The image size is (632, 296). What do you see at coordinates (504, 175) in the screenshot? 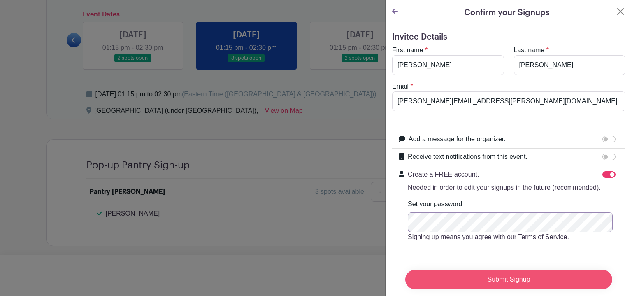
I see `p: Create a FREE account.` at bounding box center [504, 175].